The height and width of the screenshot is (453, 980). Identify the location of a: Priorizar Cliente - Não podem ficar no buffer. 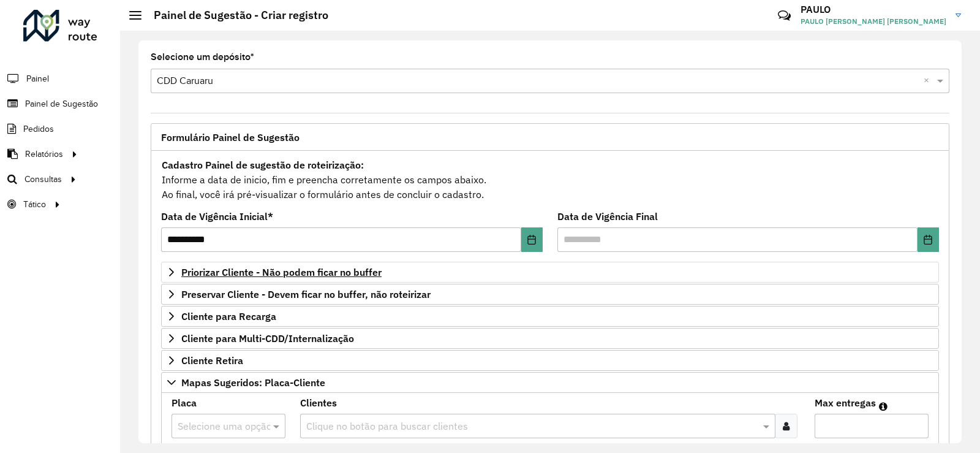
(550, 272).